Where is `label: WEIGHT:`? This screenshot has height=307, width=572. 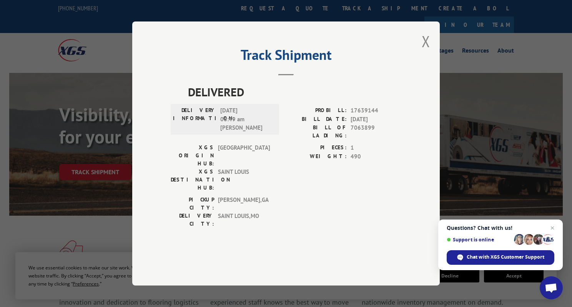 label: WEIGHT: is located at coordinates (316, 157).